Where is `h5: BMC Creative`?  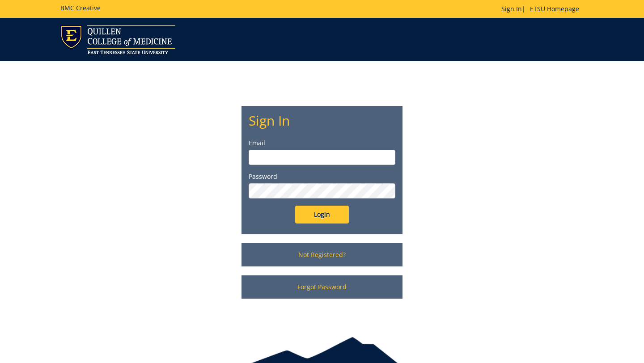 h5: BMC Creative is located at coordinates (81, 8).